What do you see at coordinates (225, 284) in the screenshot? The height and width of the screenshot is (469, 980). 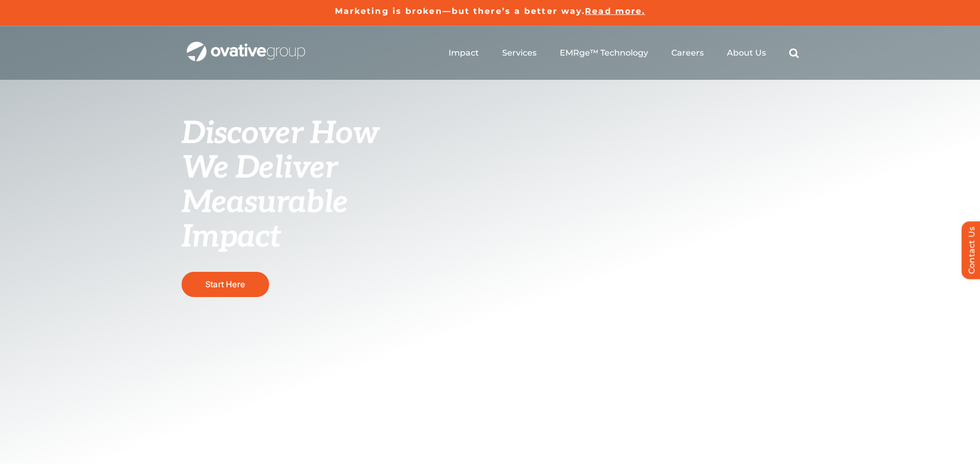 I see `span: Start Here` at bounding box center [225, 284].